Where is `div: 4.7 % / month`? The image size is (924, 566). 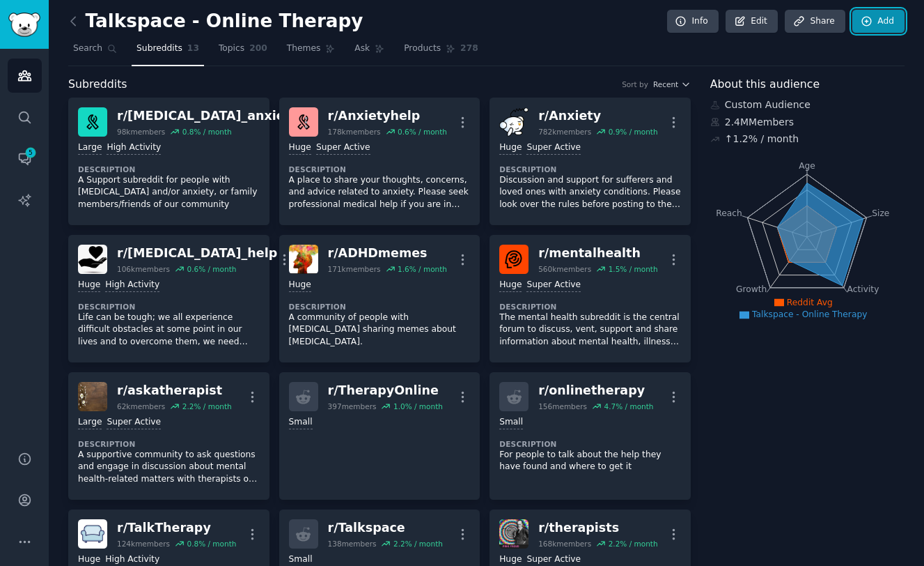 div: 4.7 % / month is located at coordinates (628, 406).